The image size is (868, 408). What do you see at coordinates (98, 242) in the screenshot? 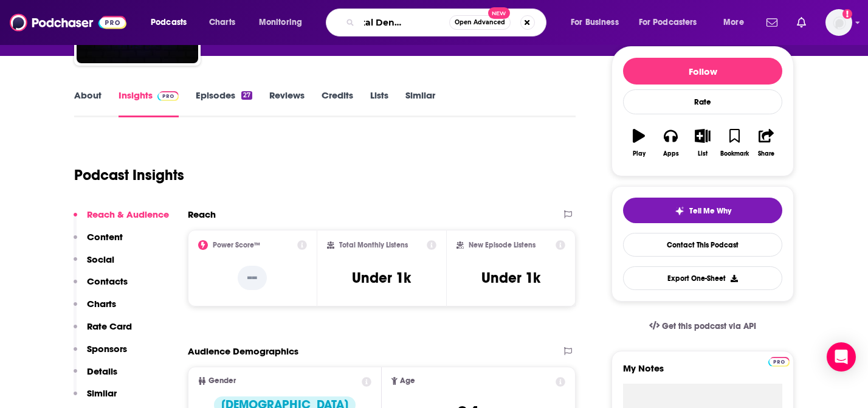
I see `button: Content` at bounding box center [98, 242].